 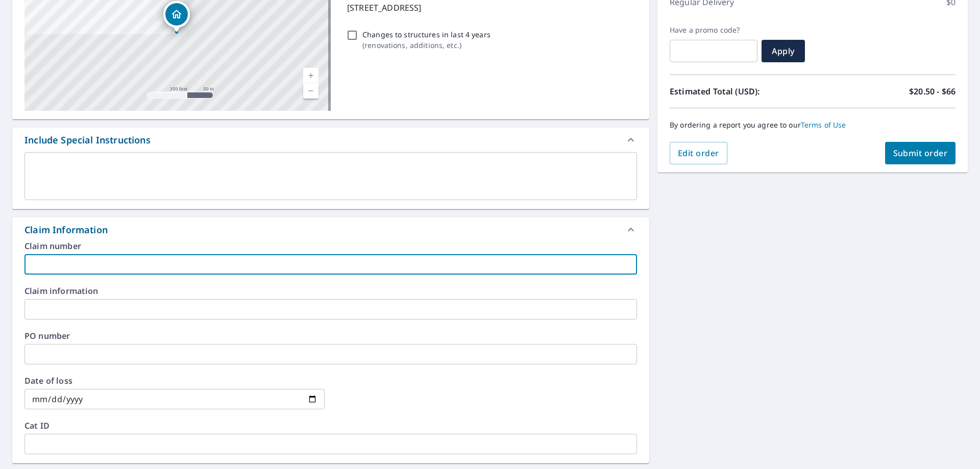 What do you see at coordinates (813, 125) in the screenshot?
I see `p: By ordering a report you agree to our` at bounding box center [813, 125].